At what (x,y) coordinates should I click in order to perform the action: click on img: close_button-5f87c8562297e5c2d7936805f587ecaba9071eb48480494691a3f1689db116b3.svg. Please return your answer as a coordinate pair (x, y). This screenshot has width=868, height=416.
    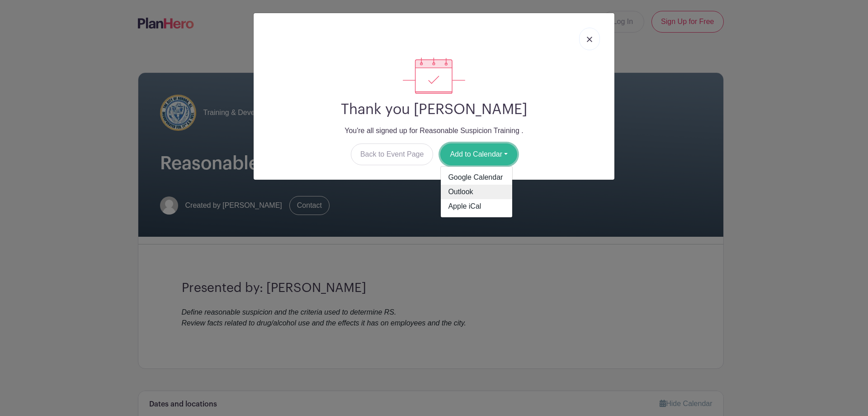
    Looking at the image, I should click on (590, 40).